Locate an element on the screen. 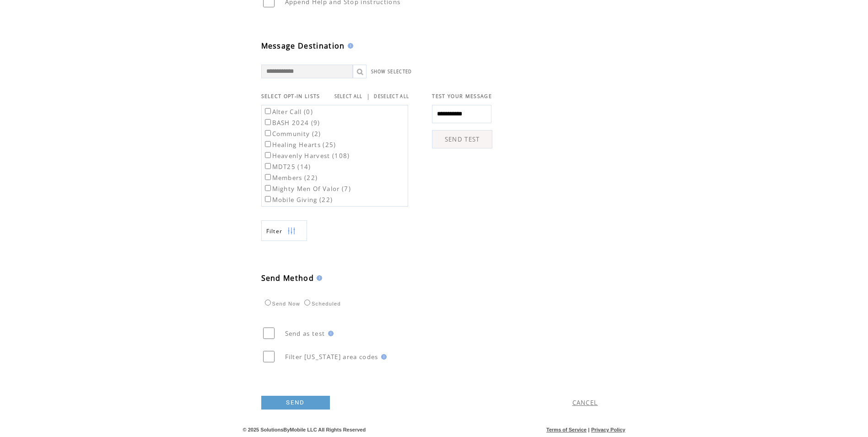 The width and height of the screenshot is (868, 437). input: Healing Hearts (25) is located at coordinates (268, 144).